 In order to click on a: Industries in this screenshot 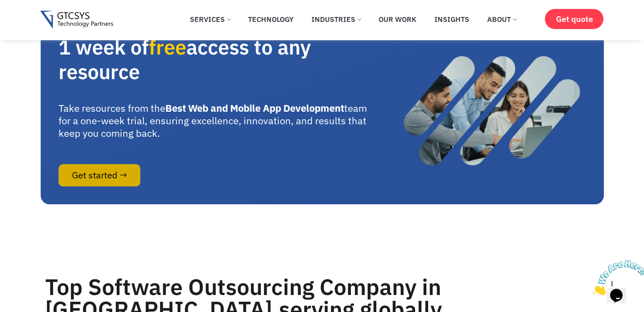, I will do `click(336, 19)`.